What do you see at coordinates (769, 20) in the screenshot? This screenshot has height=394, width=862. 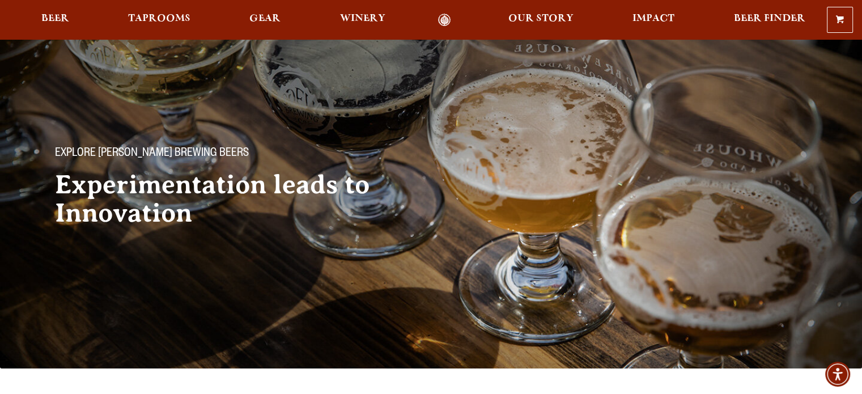 I see `a: Beer Finder` at bounding box center [769, 20].